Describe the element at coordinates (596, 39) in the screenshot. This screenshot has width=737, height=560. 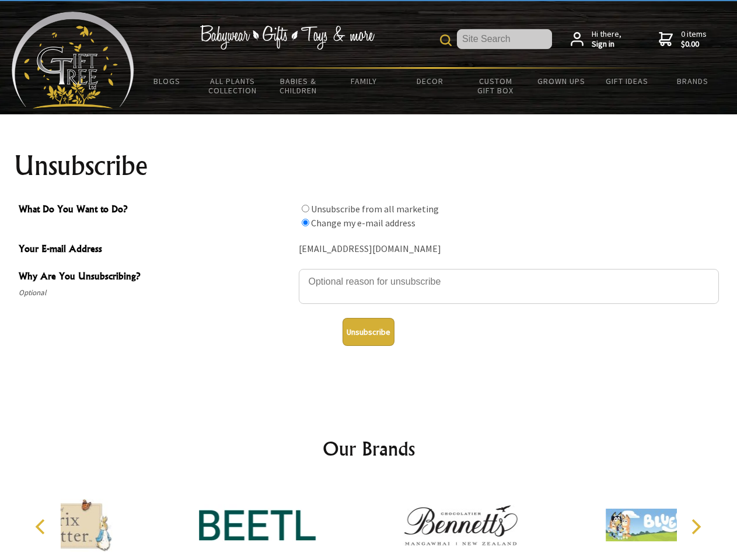
I see `a: Hi there,Sign in` at that location.